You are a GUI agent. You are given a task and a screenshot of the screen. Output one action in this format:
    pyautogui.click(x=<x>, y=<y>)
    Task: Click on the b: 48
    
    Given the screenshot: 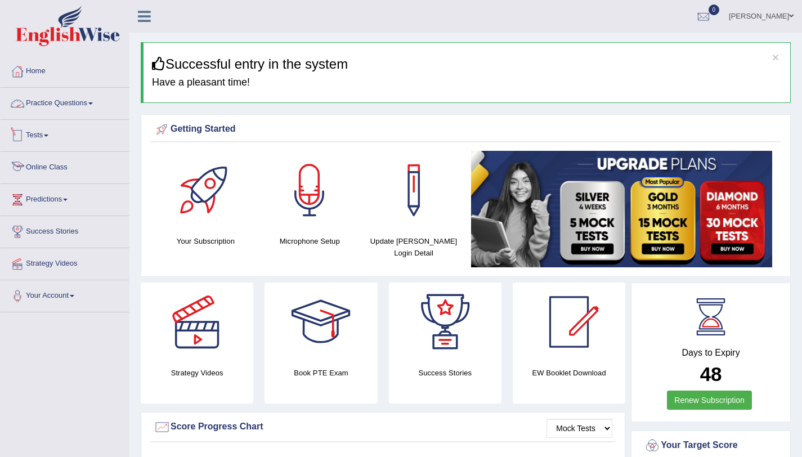 What is the action you would take?
    pyautogui.click(x=711, y=374)
    